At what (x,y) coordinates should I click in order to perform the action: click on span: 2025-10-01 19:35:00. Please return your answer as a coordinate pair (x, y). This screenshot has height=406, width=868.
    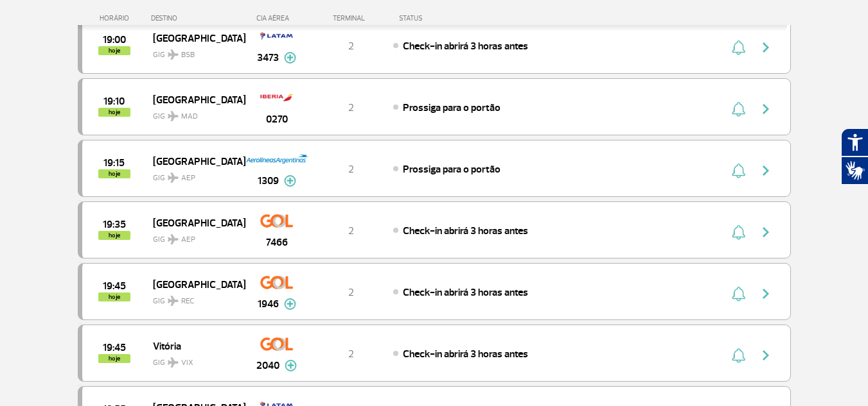
    Looking at the image, I should click on (115, 224).